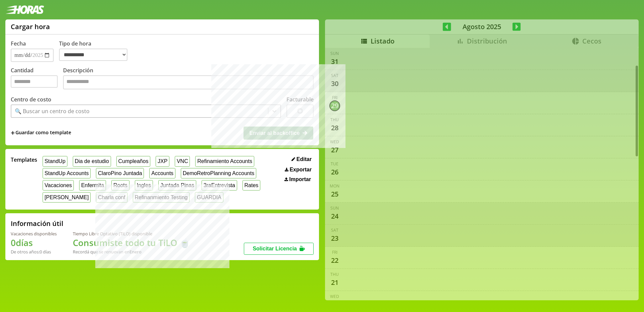 Image resolution: width=644 pixels, height=312 pixels. What do you see at coordinates (274, 249) in the screenshot?
I see `span: Solicitar Licencia` at bounding box center [274, 249].